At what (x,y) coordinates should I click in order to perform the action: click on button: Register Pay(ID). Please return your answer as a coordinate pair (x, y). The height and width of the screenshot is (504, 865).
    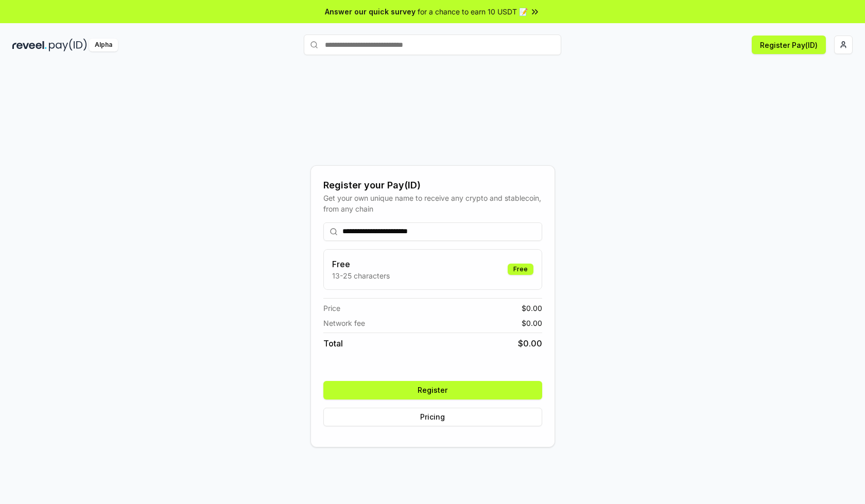
    Looking at the image, I should click on (789, 44).